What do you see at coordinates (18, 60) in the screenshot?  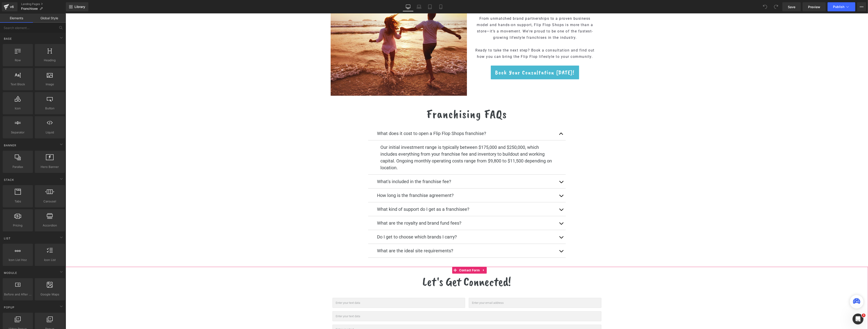 I see `span: Row` at bounding box center [18, 60].